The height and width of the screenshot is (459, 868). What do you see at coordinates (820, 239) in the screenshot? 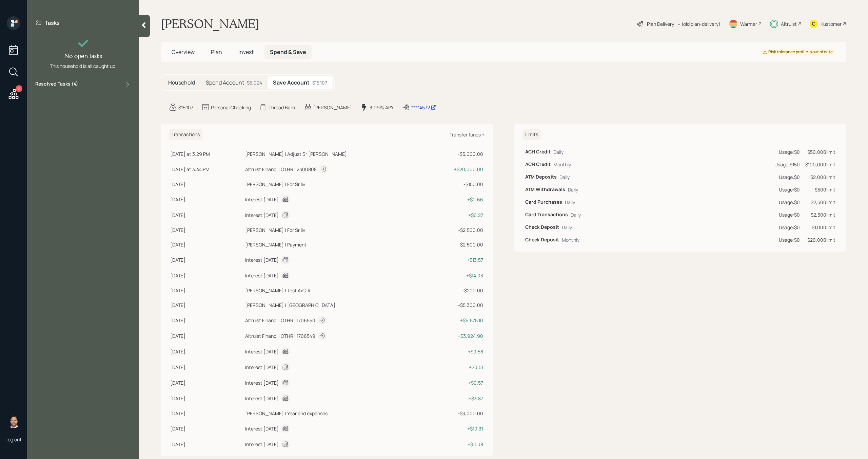
I see `div: $20,000 limit` at bounding box center [820, 239].